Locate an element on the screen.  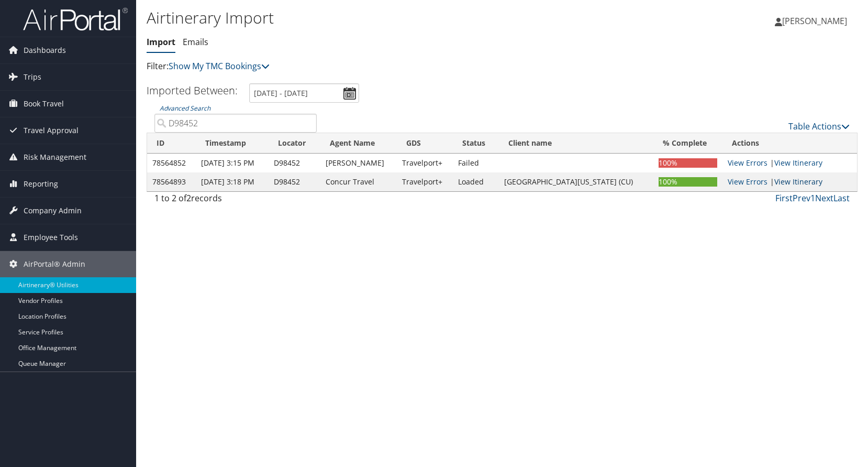
td: Concur Travel is located at coordinates (358, 182).